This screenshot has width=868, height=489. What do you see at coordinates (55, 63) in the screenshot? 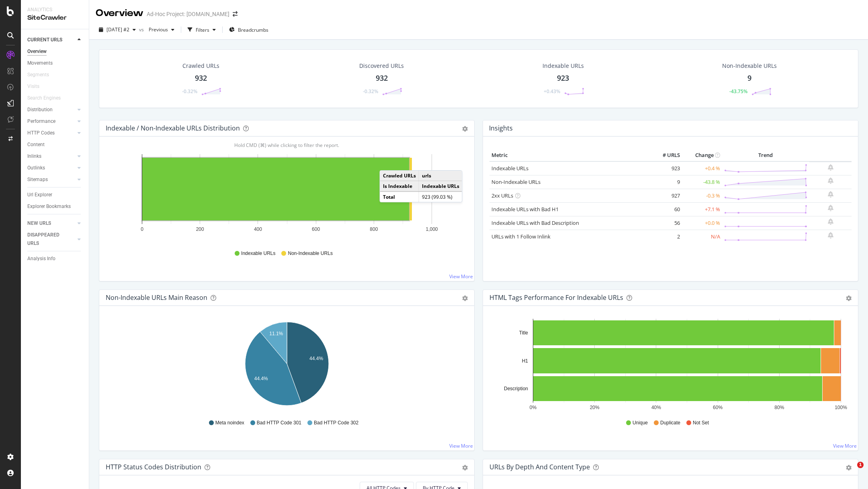
I see `a: Movements` at bounding box center [55, 63].